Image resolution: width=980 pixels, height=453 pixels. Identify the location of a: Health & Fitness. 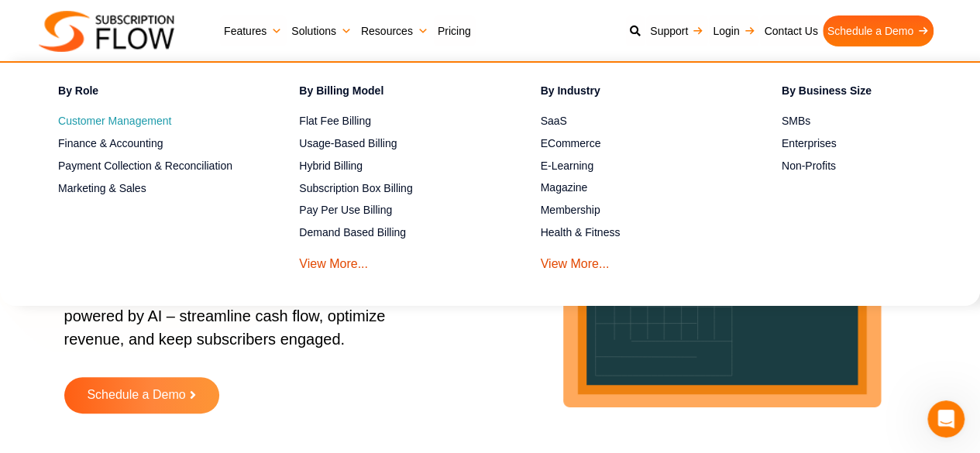
(633, 233).